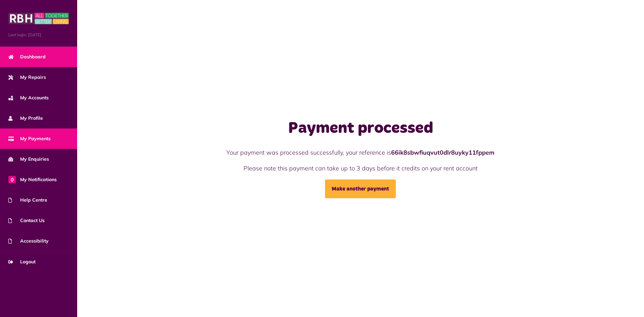 The width and height of the screenshot is (644, 317). What do you see at coordinates (12, 180) in the screenshot?
I see `span: 0` at bounding box center [12, 180].